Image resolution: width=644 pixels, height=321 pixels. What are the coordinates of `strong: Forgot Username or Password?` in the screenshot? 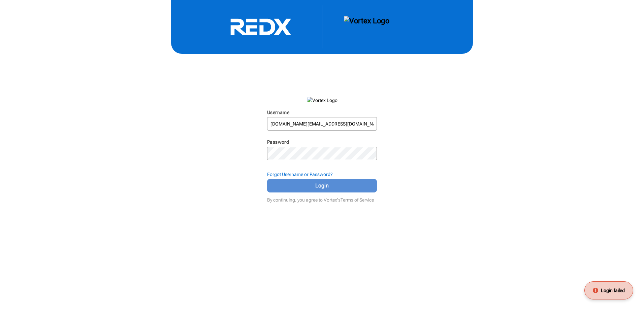 It's located at (300, 175).